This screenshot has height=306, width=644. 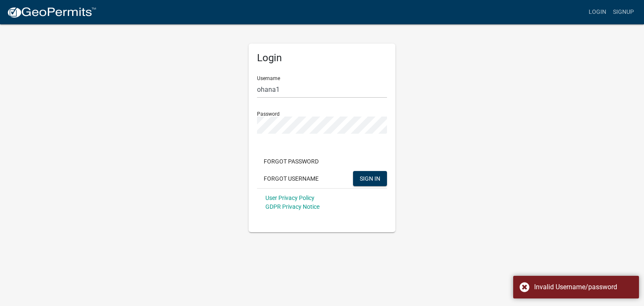 I want to click on button: Forgot Username, so click(x=291, y=179).